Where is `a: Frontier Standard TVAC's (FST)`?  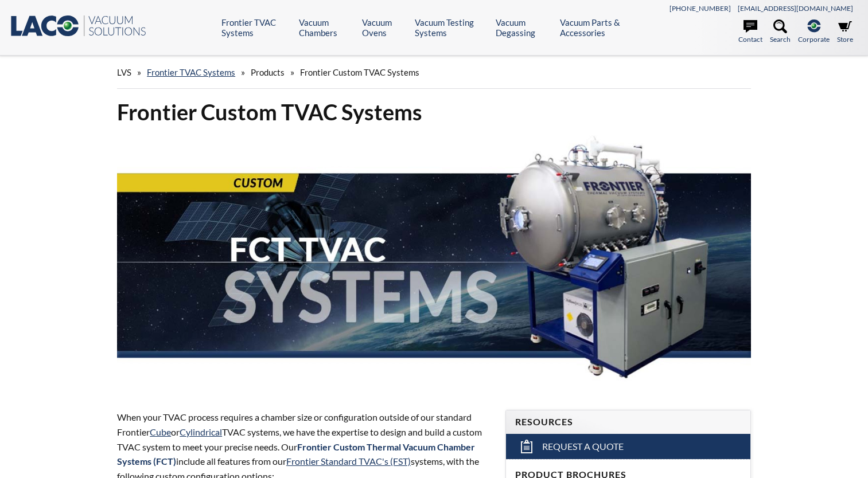
a: Frontier Standard TVAC's (FST) is located at coordinates (348, 462).